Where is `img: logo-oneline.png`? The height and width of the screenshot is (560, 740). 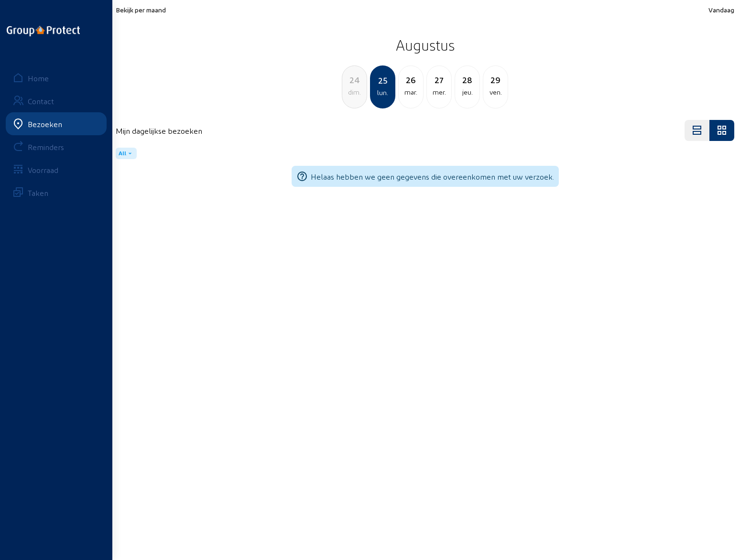 img: logo-oneline.png is located at coordinates (43, 31).